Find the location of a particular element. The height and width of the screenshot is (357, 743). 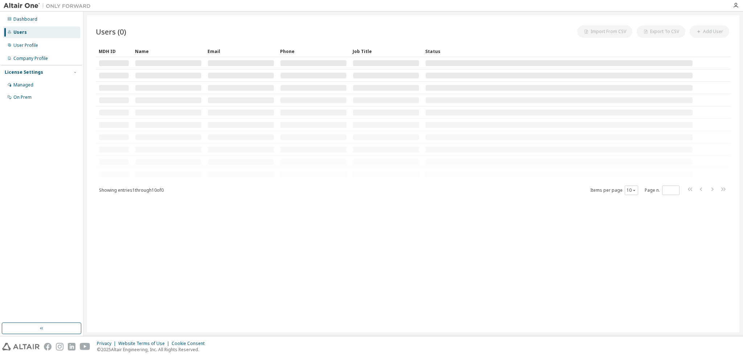

div: Website Terms of Use is located at coordinates (145, 343).